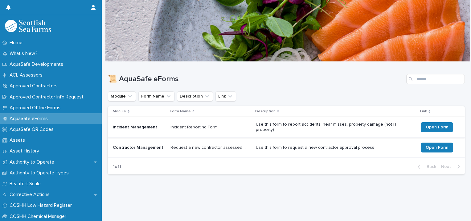  I want to click on span: Back, so click(430, 167).